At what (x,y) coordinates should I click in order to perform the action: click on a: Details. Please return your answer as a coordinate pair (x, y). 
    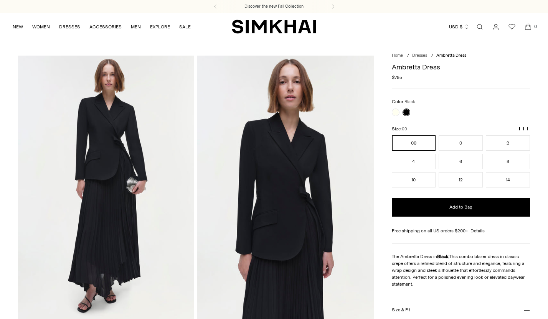
    Looking at the image, I should click on (477, 231).